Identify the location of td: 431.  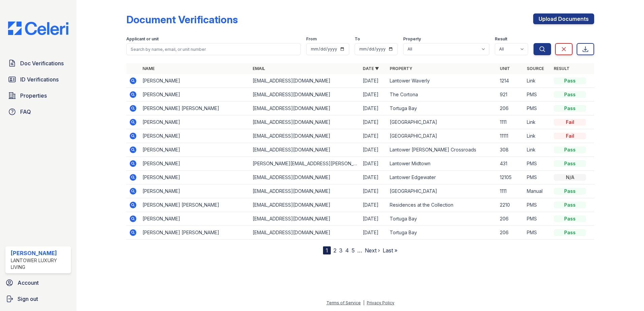
(511, 163).